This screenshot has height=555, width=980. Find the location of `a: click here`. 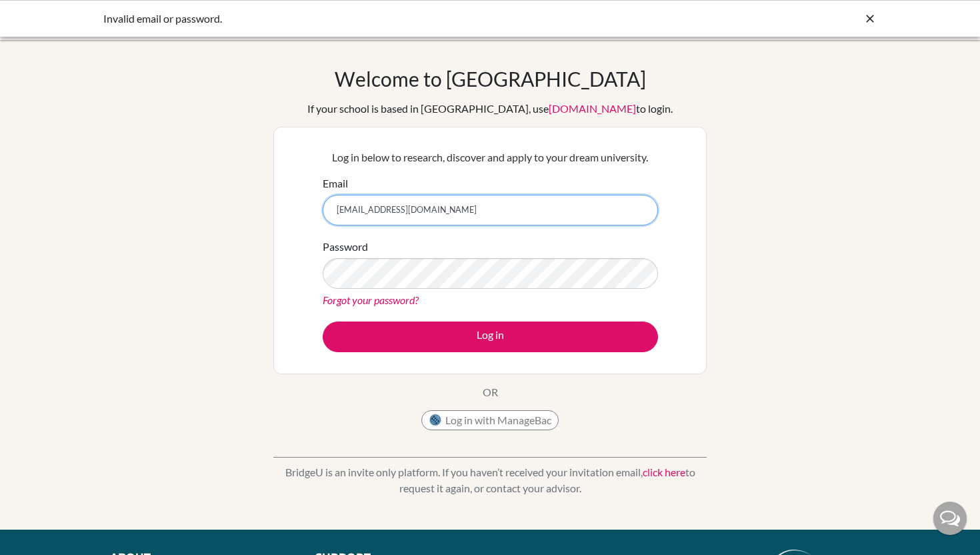

a: click here is located at coordinates (664, 472).